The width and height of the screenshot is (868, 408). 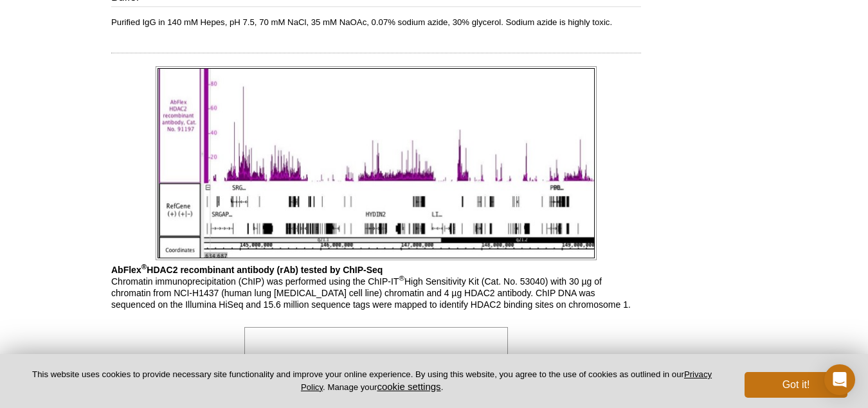 I want to click on p: Purified IgG in 140 mM Hepes, pH 7.5, 70 mM NaCl, 35 mM NaOAc, 0.07% sodium azide, 30% glycerol. ..., so click(x=376, y=23).